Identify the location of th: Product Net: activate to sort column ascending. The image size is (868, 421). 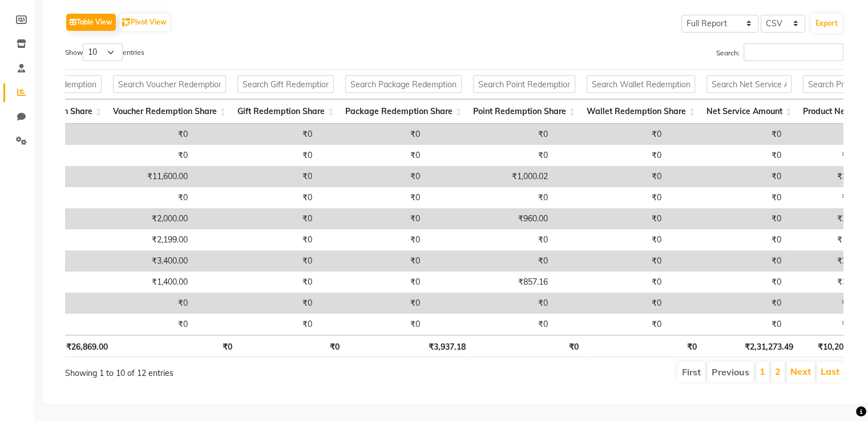
(829, 111).